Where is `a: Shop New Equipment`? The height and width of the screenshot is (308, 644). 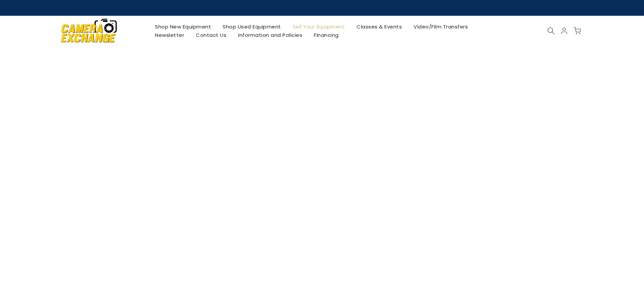 a: Shop New Equipment is located at coordinates (183, 27).